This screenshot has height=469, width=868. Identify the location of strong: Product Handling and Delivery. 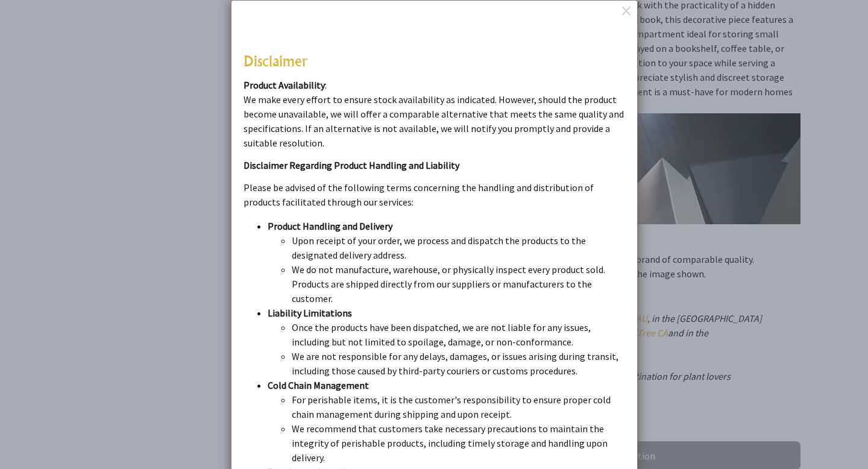
(330, 226).